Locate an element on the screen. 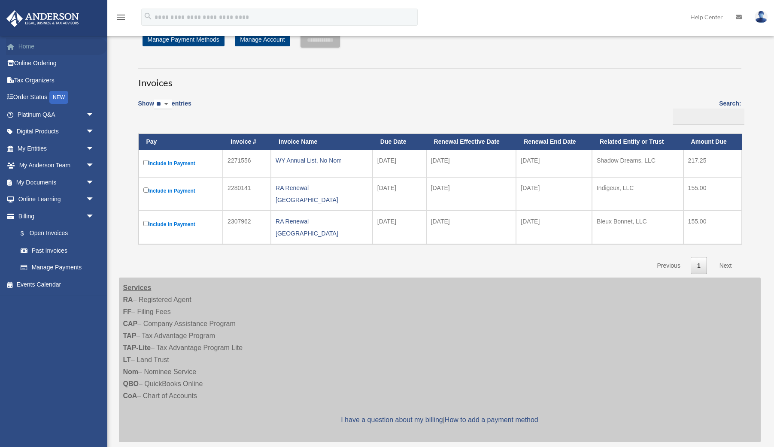  h3: Invoices is located at coordinates (439, 79).